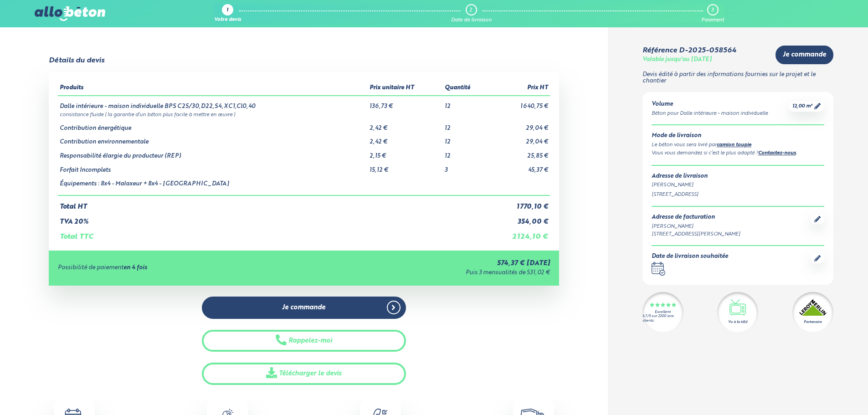 The image size is (868, 415). What do you see at coordinates (471, 20) in the screenshot?
I see `div: Date de livraison` at bounding box center [471, 20].